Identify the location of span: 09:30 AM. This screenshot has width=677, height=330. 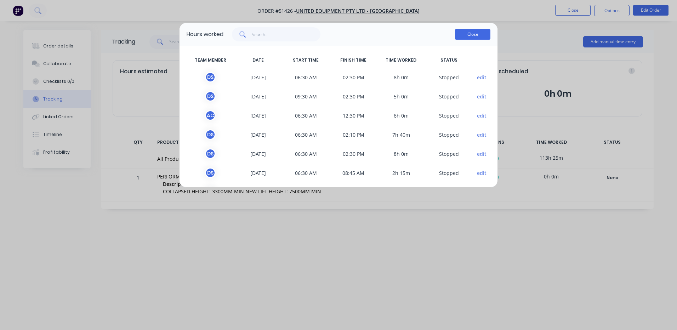
(305, 96).